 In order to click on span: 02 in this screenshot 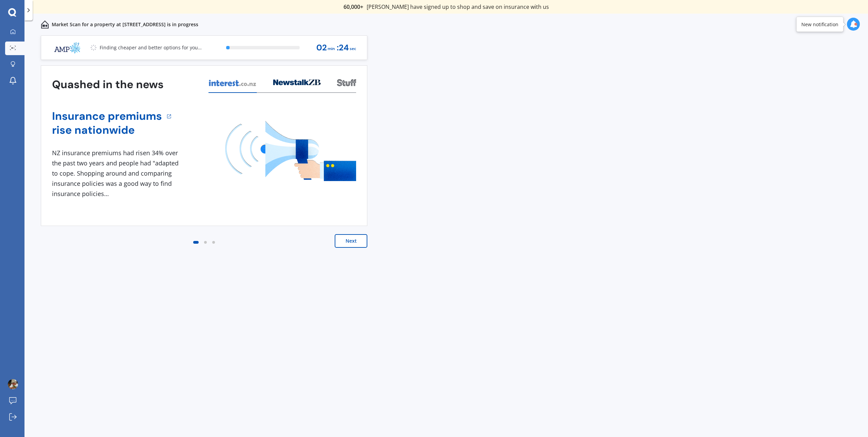, I will do `click(321, 48)`.